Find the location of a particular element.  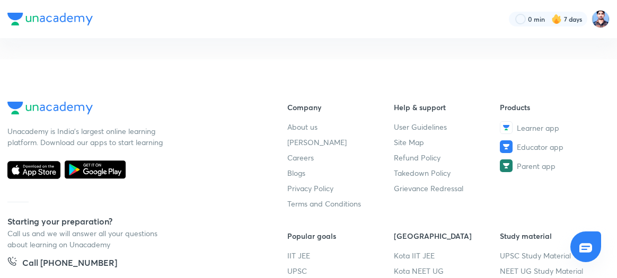

a: Refund Policy is located at coordinates (447, 157).